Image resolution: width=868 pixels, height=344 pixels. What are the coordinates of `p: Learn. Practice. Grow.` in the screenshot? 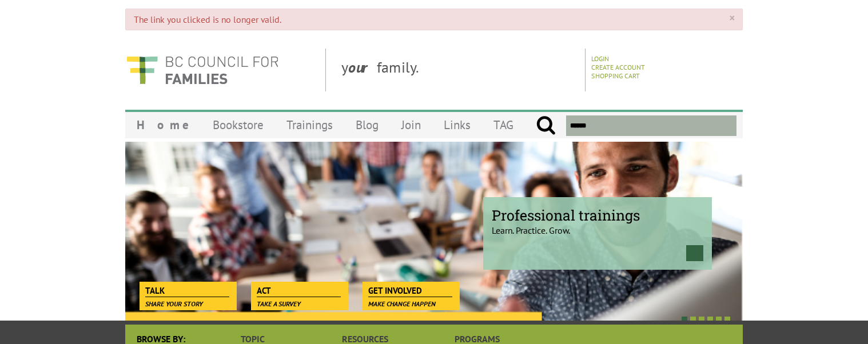 It's located at (598, 225).